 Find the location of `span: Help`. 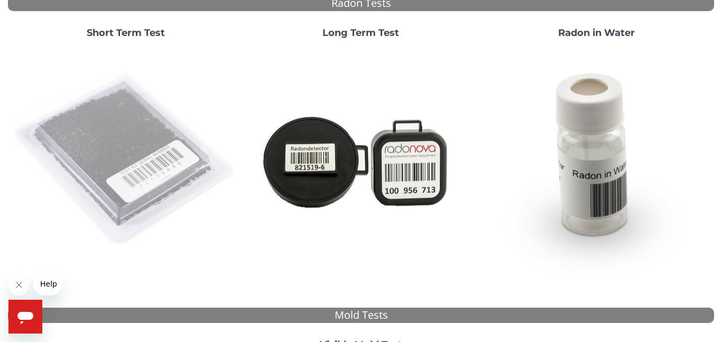

span: Help is located at coordinates (15, 12).